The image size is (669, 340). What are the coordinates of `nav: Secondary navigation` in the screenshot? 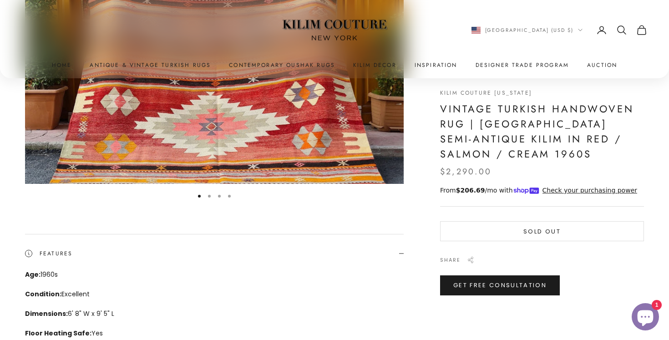 It's located at (559, 30).